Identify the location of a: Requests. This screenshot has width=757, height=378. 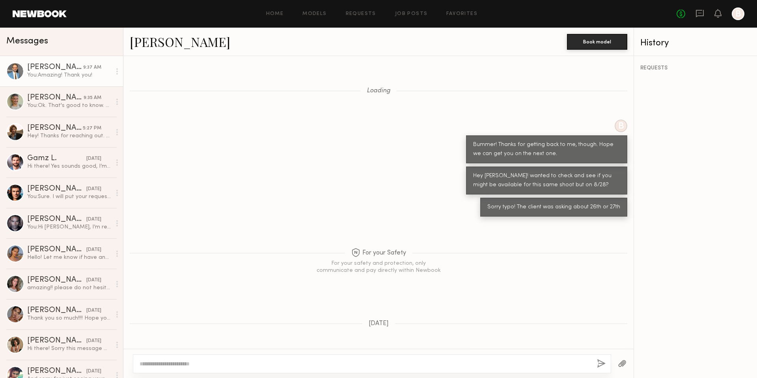
(361, 14).